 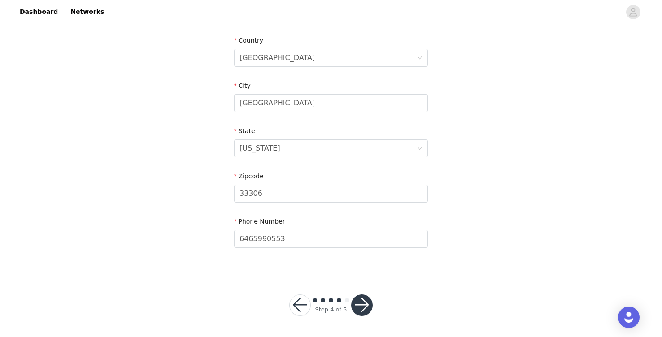 I want to click on div: Step 4 of 5, so click(x=331, y=310).